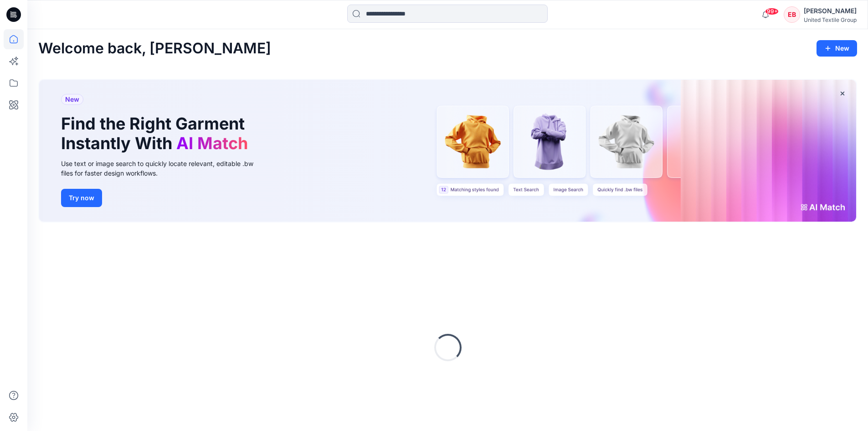 This screenshot has height=431, width=868. What do you see at coordinates (157, 134) in the screenshot?
I see `h1: Find the Right Garment Instantly With` at bounding box center [157, 134].